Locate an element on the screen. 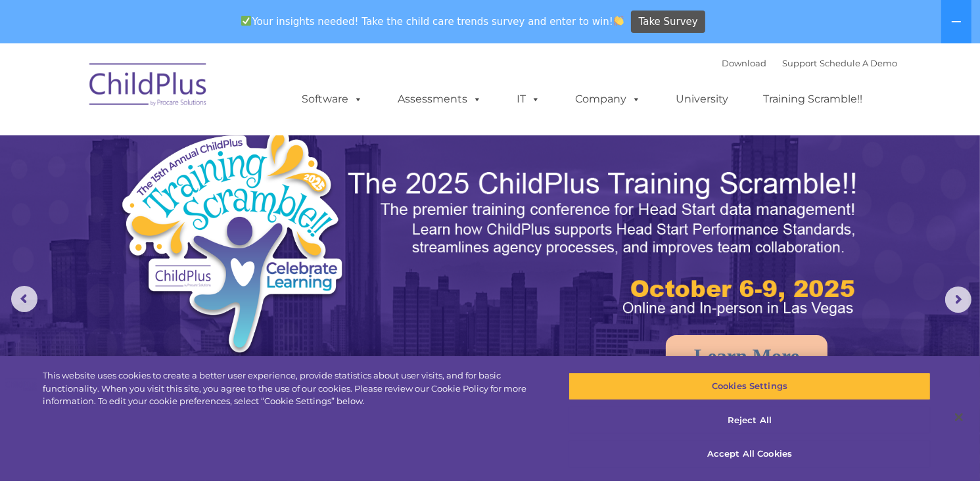  a: Take Survey is located at coordinates (668, 21).